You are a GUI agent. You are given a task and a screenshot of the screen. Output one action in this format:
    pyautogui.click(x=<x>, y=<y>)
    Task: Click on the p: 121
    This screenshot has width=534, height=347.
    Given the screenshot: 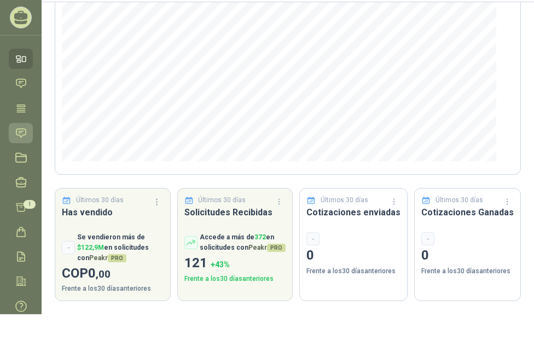 What is the action you would take?
    pyautogui.click(x=235, y=264)
    